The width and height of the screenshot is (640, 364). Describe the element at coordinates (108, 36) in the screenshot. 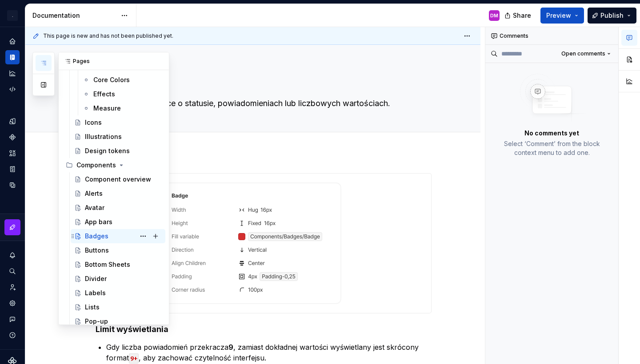

I see `span: This page is new and has not been published yet.` at that location.